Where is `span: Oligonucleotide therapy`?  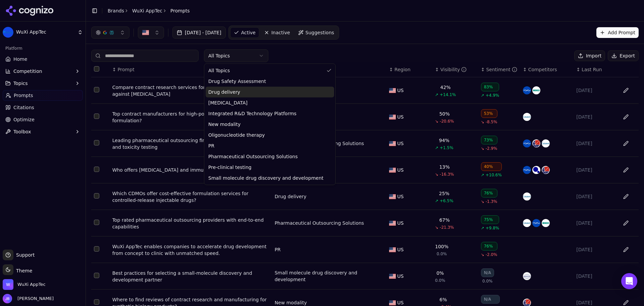
span: Oligonucleotide therapy is located at coordinates (236, 135).